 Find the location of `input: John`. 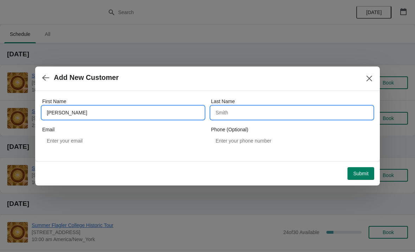

input: John is located at coordinates (123, 113).